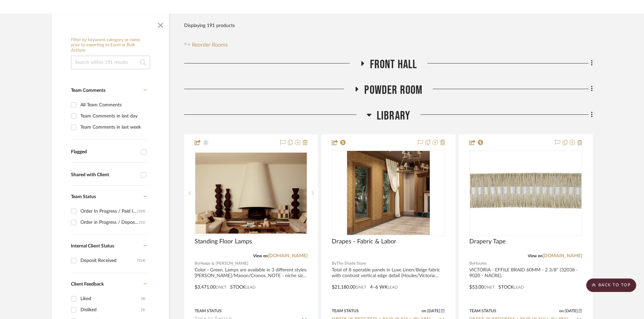 This screenshot has height=319, width=644. What do you see at coordinates (104, 175) in the screenshot?
I see `div: Shared with Client` at bounding box center [104, 175].